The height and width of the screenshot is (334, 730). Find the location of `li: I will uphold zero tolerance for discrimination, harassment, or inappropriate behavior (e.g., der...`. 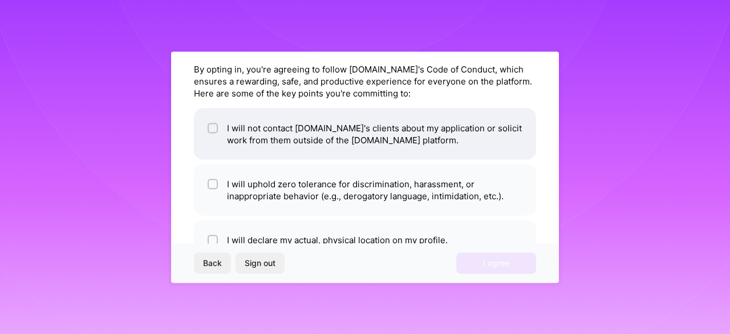

li: I will uphold zero tolerance for discrimination, harassment, or inappropriate behavior (e.g., der... is located at coordinates (365, 189).